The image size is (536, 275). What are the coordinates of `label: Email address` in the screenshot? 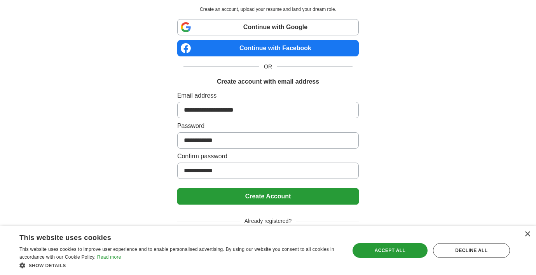 It's located at (268, 96).